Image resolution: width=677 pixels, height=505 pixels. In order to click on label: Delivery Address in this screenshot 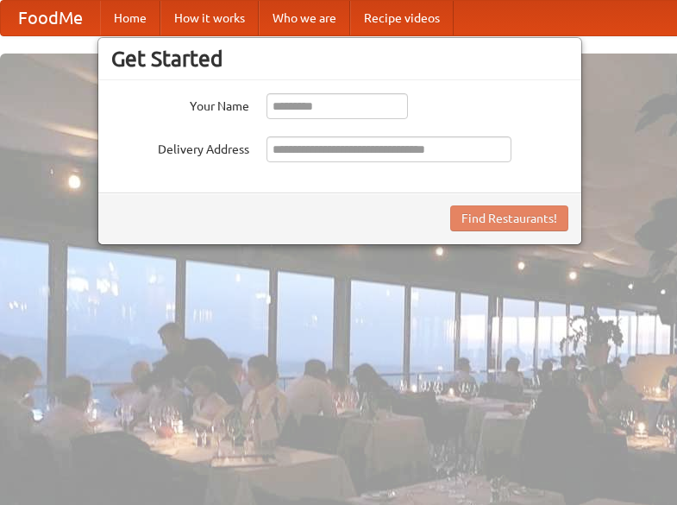, I will do `click(180, 147)`.